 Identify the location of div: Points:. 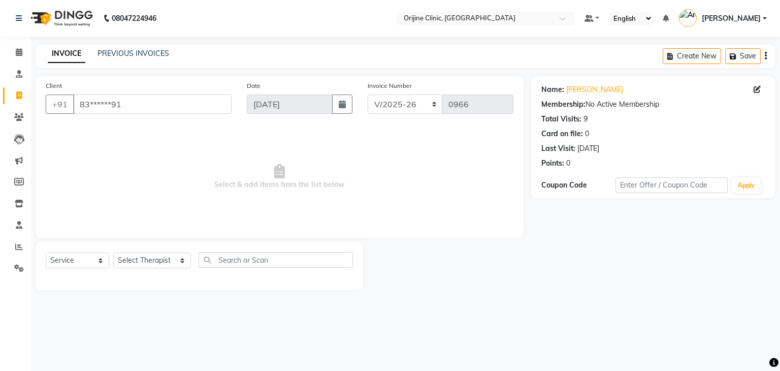
(552, 163).